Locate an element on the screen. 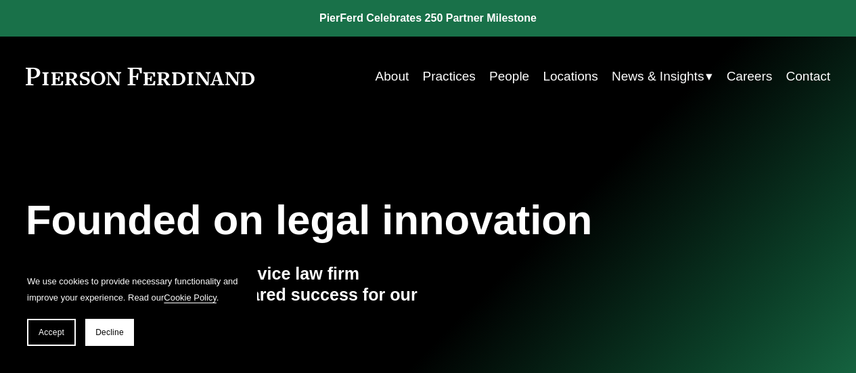 Image resolution: width=856 pixels, height=373 pixels. a: Careers is located at coordinates (750, 76).